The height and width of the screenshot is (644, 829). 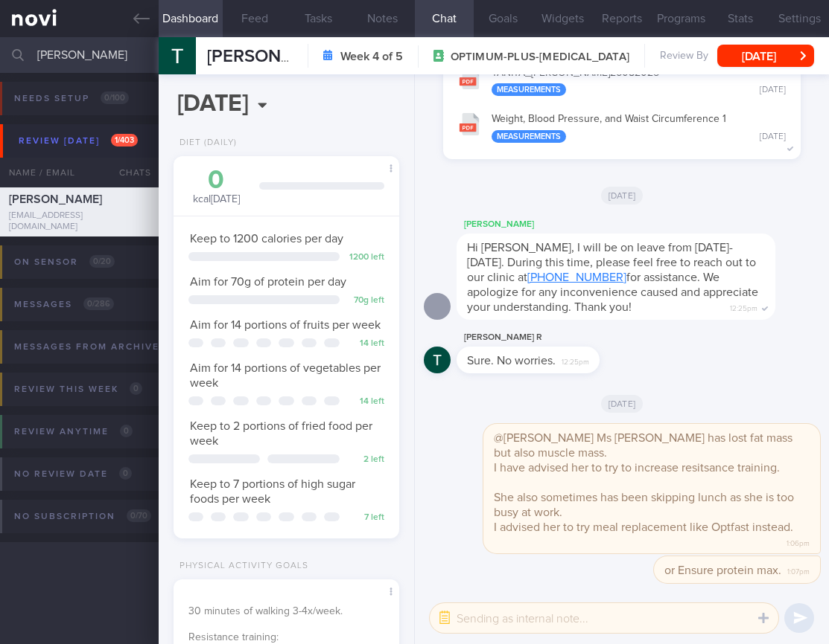 I want to click on span: 30 minutes of walking 3-4x/week., so click(x=265, y=612).